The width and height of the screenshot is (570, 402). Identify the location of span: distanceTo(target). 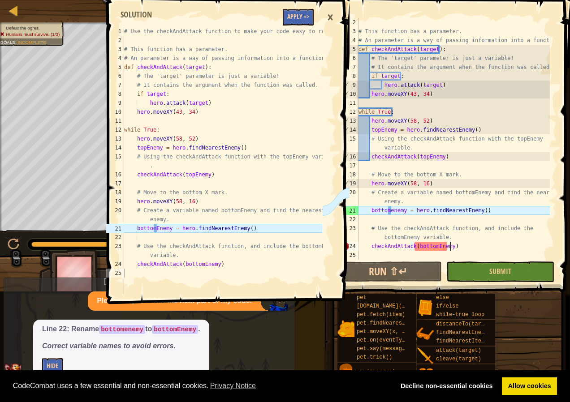
(465, 324).